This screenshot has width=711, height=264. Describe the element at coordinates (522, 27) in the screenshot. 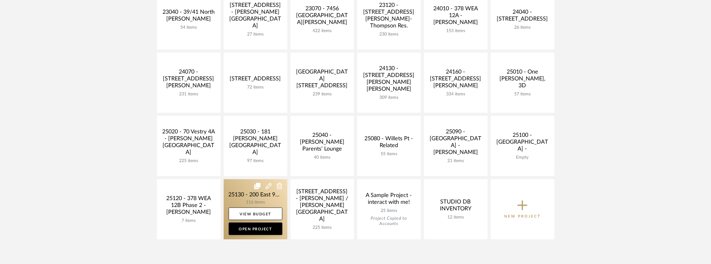

I see `div: 26 items` at that location.